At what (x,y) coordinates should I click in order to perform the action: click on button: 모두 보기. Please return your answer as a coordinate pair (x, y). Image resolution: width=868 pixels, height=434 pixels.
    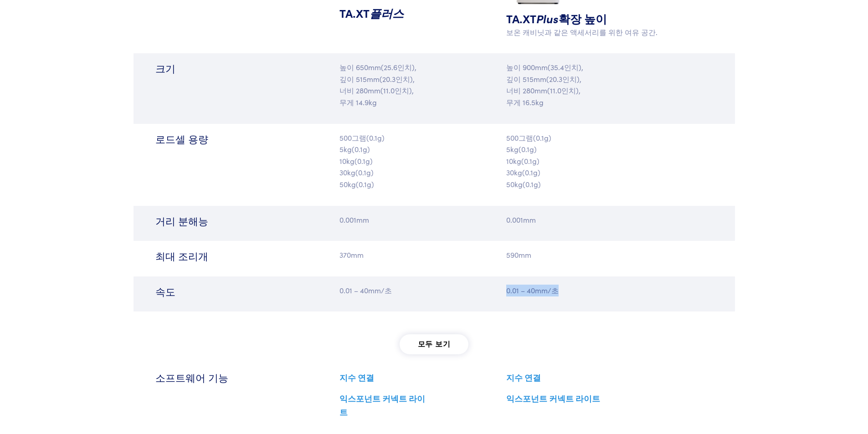
    Looking at the image, I should click on (434, 344).